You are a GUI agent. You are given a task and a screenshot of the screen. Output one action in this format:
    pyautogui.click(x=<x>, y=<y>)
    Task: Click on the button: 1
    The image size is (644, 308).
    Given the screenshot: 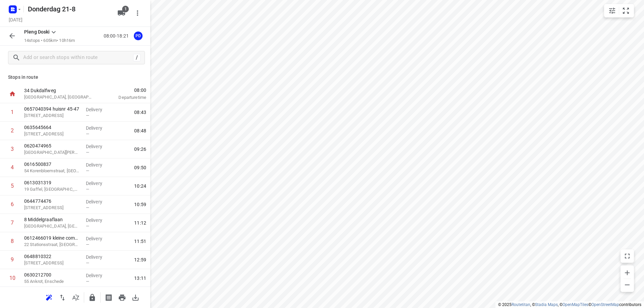 What is the action you would take?
    pyautogui.click(x=122, y=13)
    